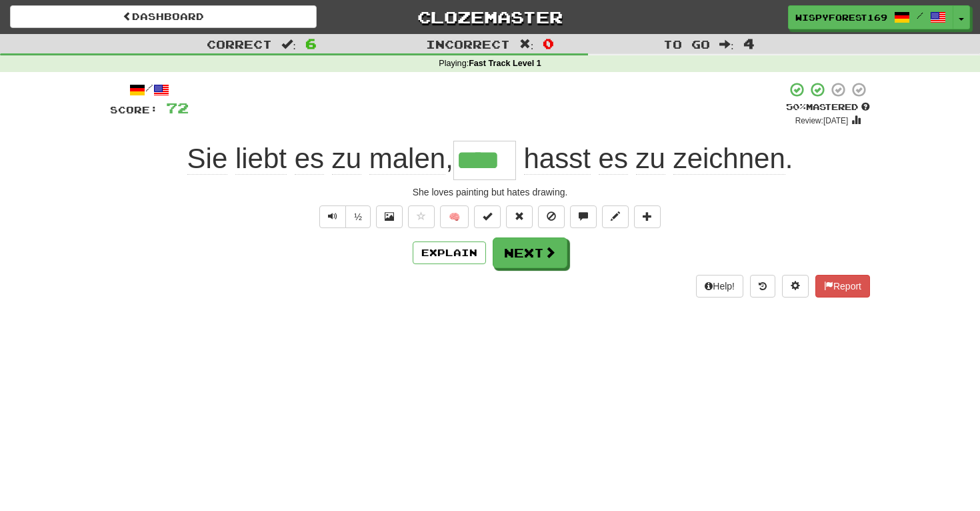  I want to click on button: Play sentence audio (ctl+space), so click(333, 217).